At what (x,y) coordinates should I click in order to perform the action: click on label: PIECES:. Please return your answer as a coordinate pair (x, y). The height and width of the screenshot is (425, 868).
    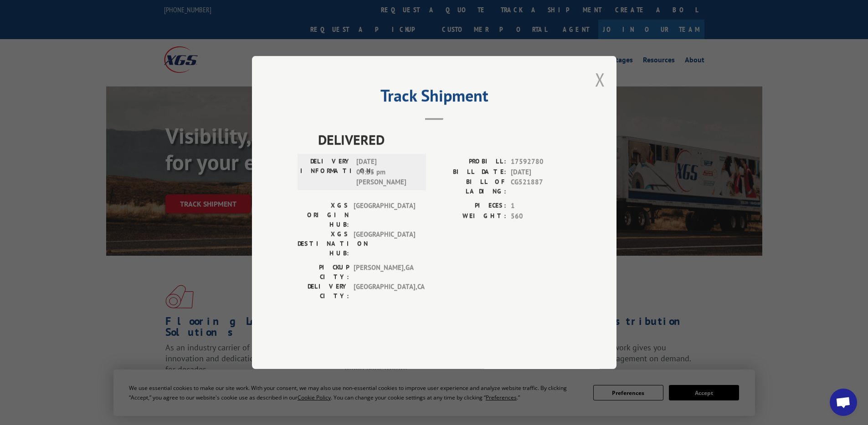
    Looking at the image, I should click on (470, 206).